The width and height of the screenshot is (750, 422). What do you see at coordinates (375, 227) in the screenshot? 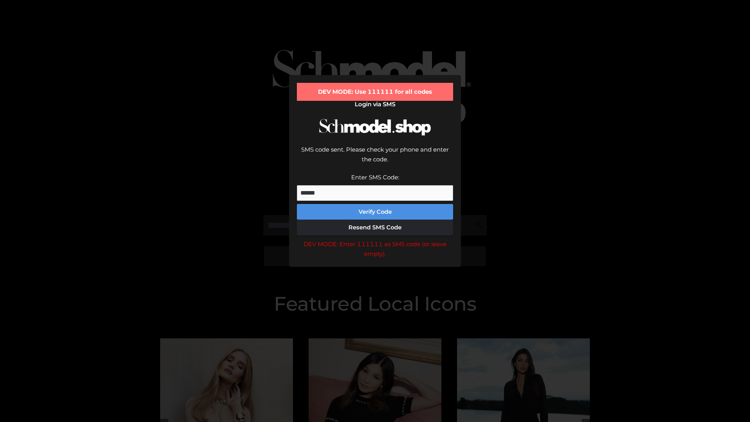
I see `button: Resend SMS Code` at bounding box center [375, 227].